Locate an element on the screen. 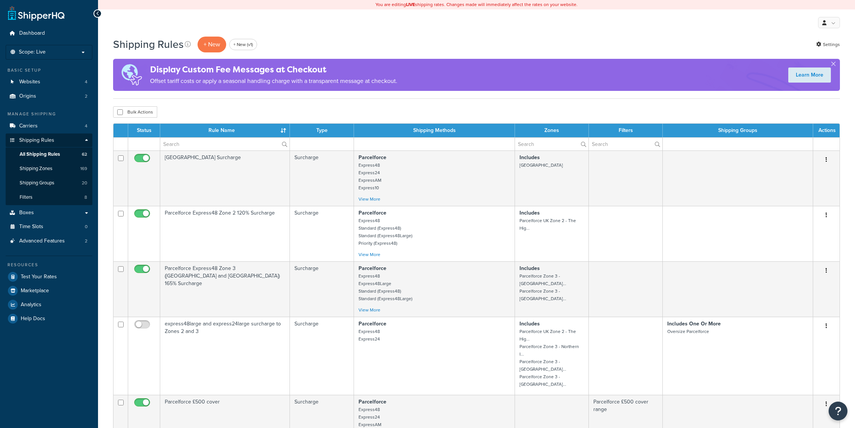  a: Carriers 4 is located at coordinates (49, 126).